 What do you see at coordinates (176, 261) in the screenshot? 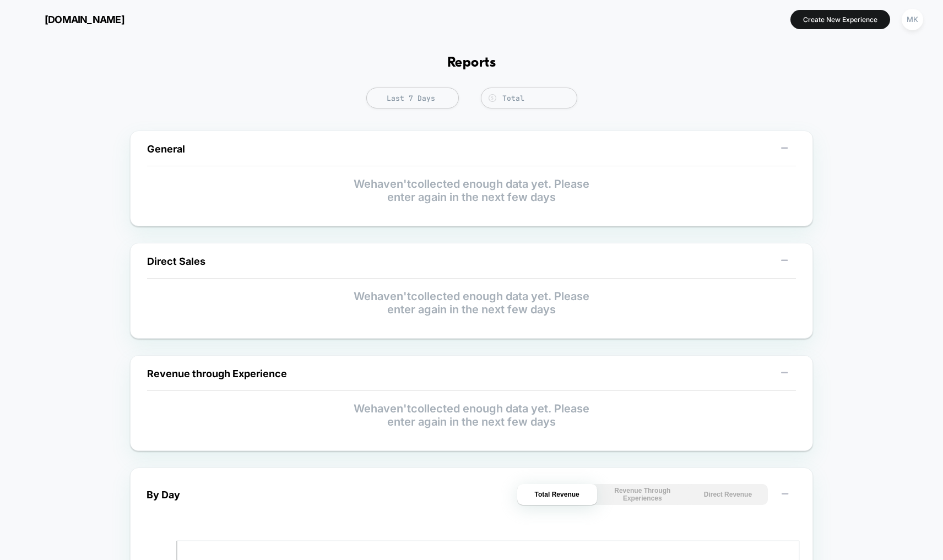
I see `span: Direct Sales` at bounding box center [176, 261].